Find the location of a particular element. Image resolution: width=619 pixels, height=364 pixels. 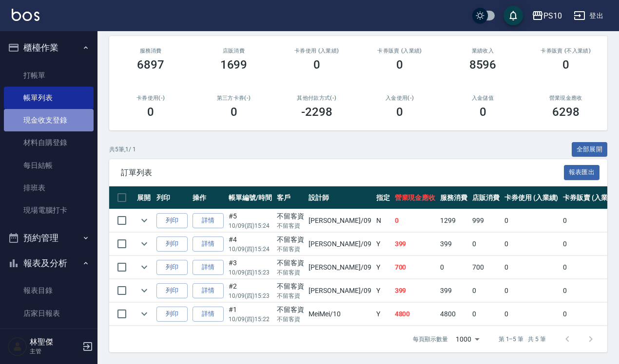

h2: 卡券使用 (入業績) is located at coordinates (317, 51).